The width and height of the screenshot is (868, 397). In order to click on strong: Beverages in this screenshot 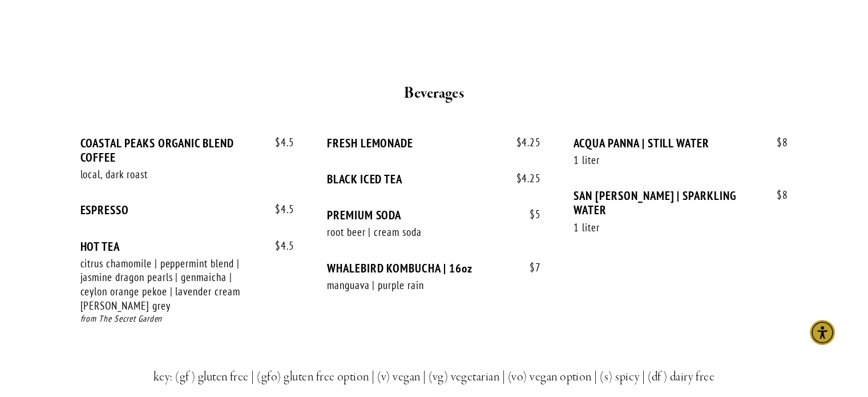, I will do `click(433, 93)`.